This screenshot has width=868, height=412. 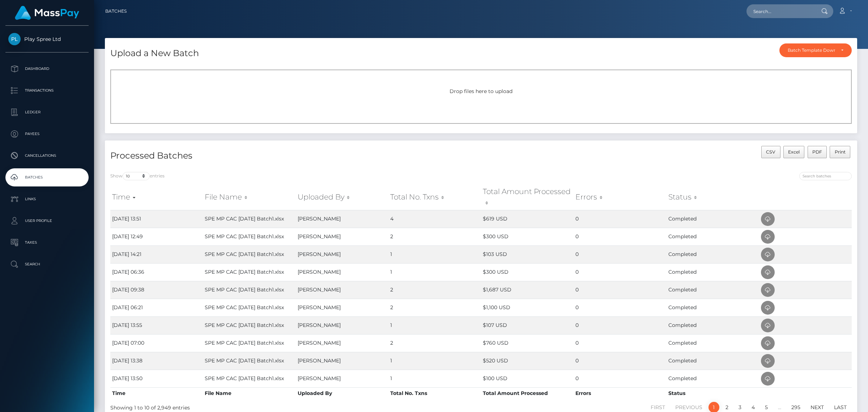 What do you see at coordinates (481, 91) in the screenshot?
I see `span: Drop files here to upload` at bounding box center [481, 91].